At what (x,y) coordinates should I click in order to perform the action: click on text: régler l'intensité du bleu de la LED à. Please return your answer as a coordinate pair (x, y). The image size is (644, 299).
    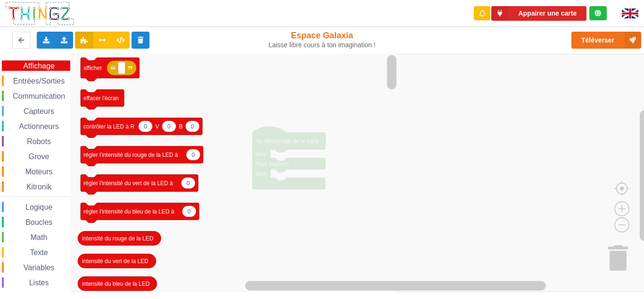
    Looking at the image, I should click on (129, 211).